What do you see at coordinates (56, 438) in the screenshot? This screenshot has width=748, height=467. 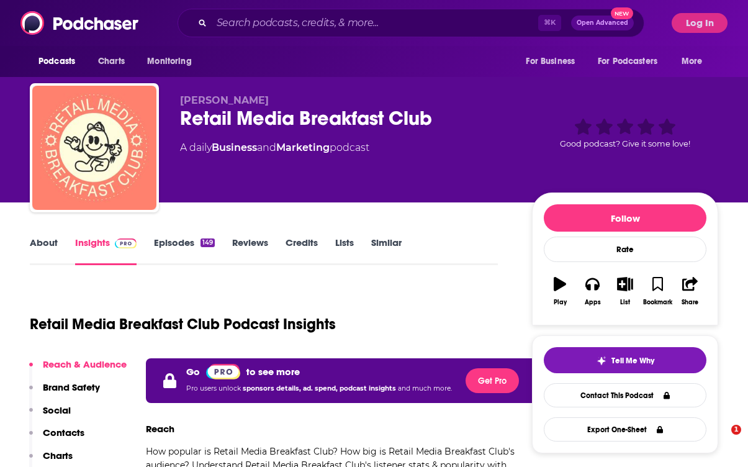 I see `button: Contacts` at bounding box center [56, 438].